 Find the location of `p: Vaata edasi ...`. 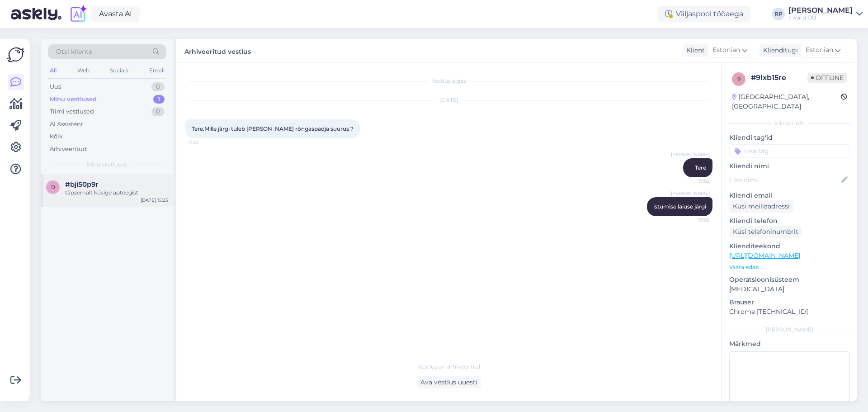

p: Vaata edasi ... is located at coordinates (789, 267).